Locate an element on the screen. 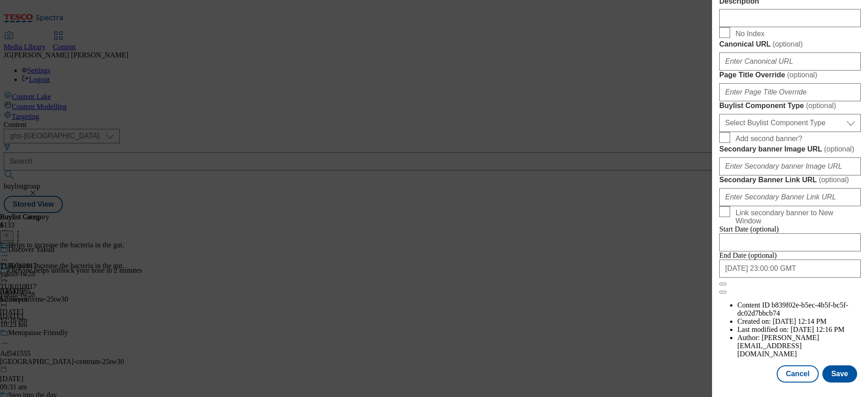 The image size is (868, 397). span: Start Date (optional) is located at coordinates (749, 229).